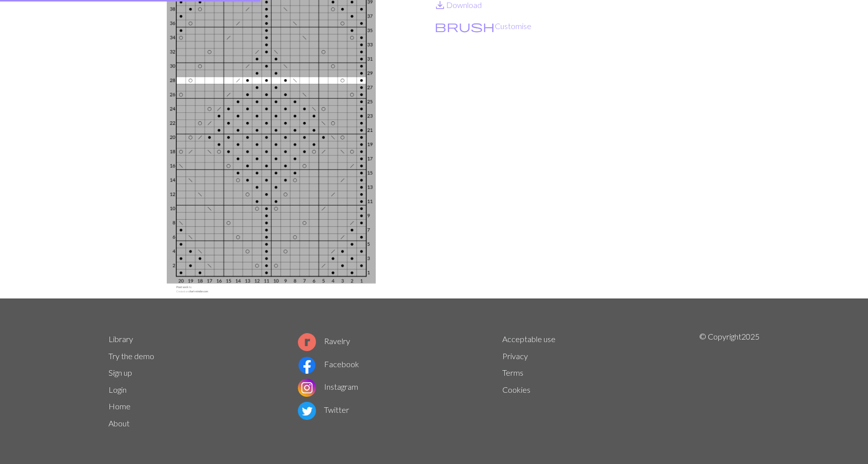 This screenshot has height=464, width=868. Describe the element at coordinates (131, 356) in the screenshot. I see `a: Try the demo` at that location.